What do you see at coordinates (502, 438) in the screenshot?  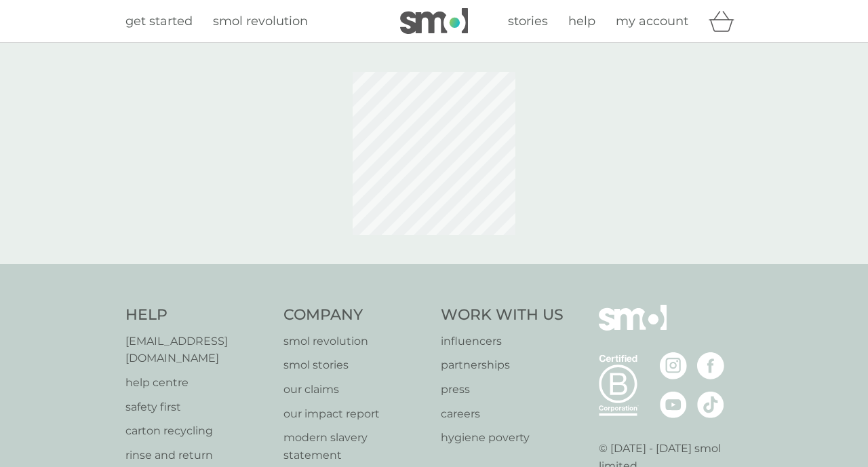 I see `a: hygiene poverty` at bounding box center [502, 438].